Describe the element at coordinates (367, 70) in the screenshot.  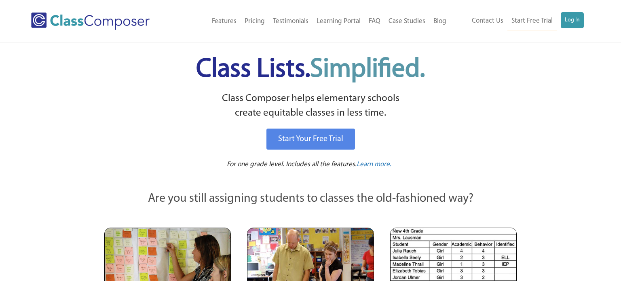
I see `span: Simplified.` at that location.